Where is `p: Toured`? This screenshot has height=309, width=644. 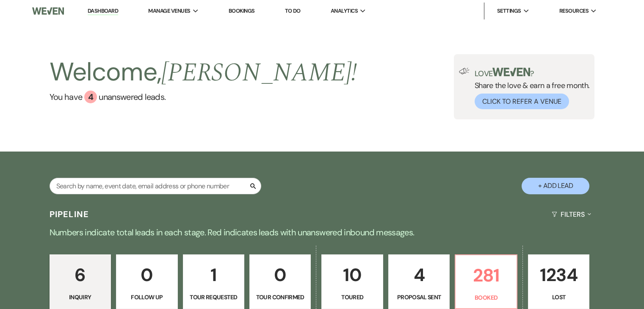
p: Toured is located at coordinates (352, 297).